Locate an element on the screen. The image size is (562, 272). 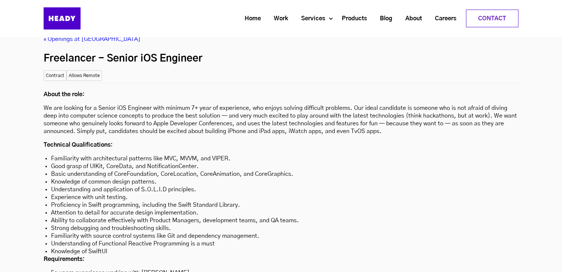
strong: Requirements: is located at coordinates (64, 260).